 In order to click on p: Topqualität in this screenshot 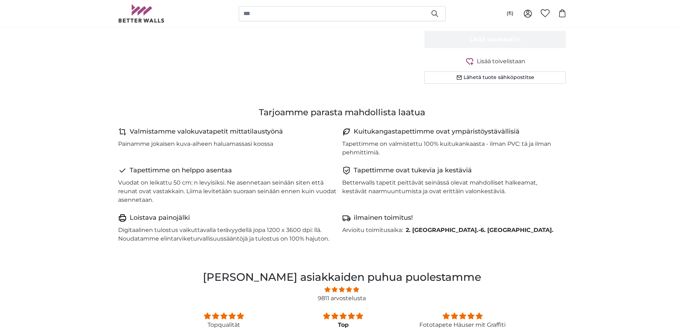, I will do `click(224, 325)`.